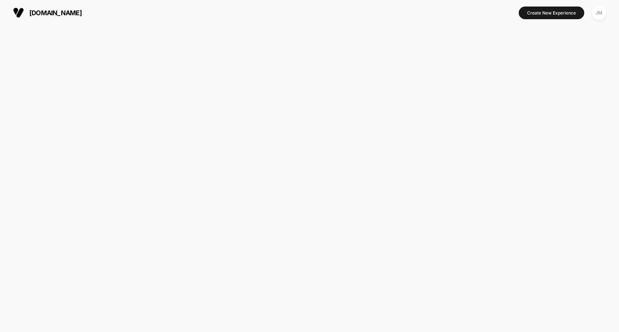  Describe the element at coordinates (599, 13) in the screenshot. I see `button: JM` at that location.